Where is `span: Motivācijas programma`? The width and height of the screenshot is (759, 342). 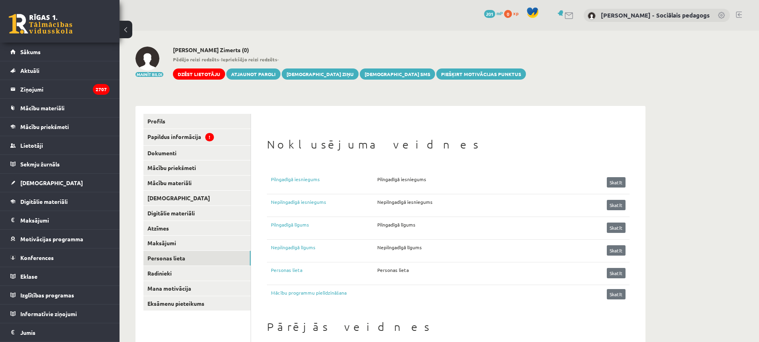 span: Motivācijas programma is located at coordinates (52, 239).